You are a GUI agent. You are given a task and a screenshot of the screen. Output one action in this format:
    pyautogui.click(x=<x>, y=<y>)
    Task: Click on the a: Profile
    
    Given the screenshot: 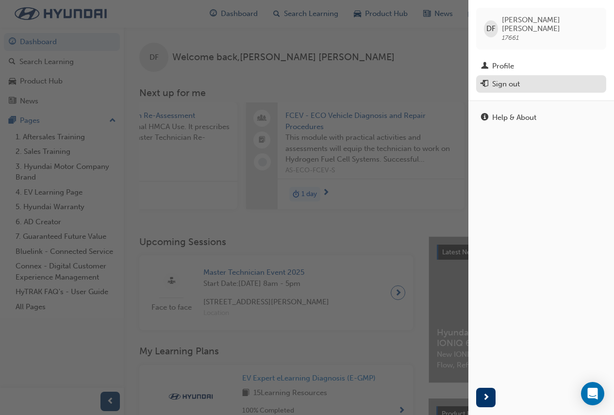 What is the action you would take?
    pyautogui.click(x=541, y=66)
    